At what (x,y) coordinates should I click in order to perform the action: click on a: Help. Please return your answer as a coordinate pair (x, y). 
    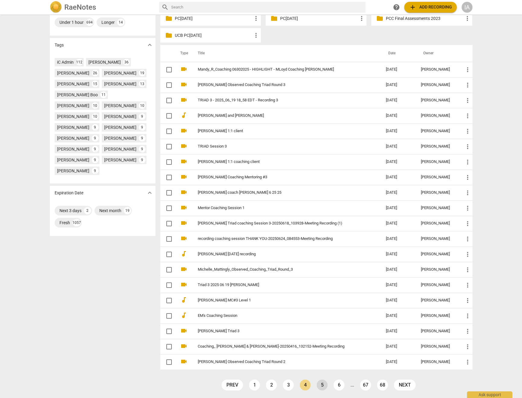
    Looking at the image, I should click on (396, 7).